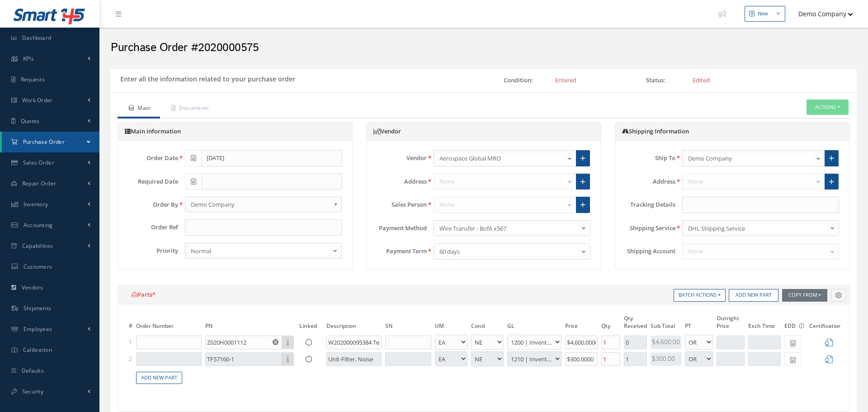 The height and width of the screenshot is (412, 868). Describe the element at coordinates (534, 324) in the screenshot. I see `th: GL` at that location.